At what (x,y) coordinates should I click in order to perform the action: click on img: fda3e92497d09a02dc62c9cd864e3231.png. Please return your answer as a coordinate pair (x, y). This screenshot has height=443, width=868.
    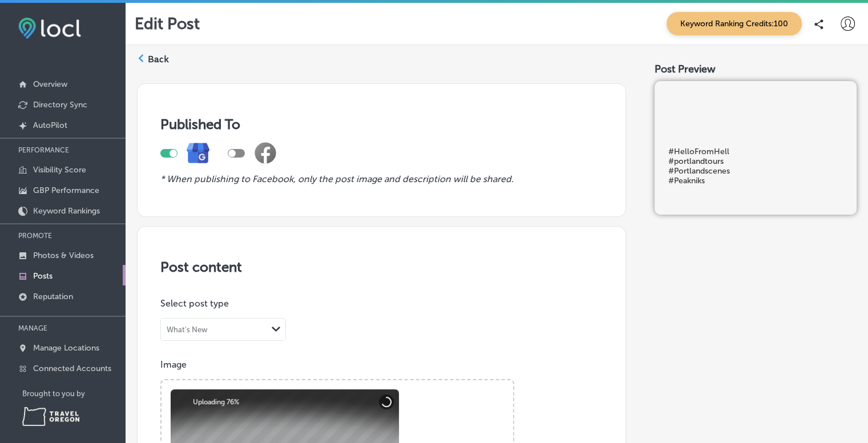
    Looking at the image, I should click on (50, 28).